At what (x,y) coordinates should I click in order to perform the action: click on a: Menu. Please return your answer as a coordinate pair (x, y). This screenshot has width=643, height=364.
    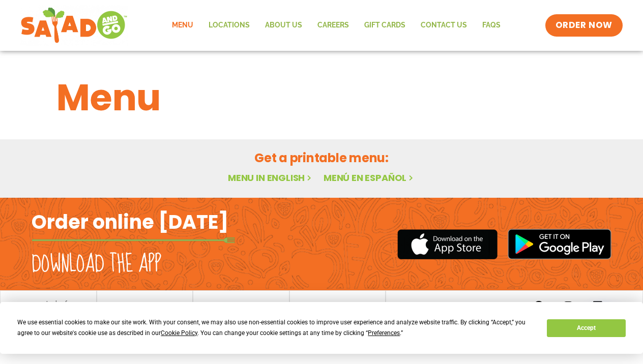
    Looking at the image, I should click on (183, 25).